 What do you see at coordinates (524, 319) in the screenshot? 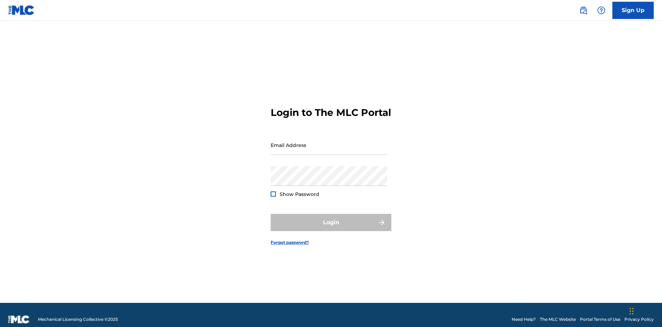
I see `a: Need Help?` at bounding box center [524, 319].